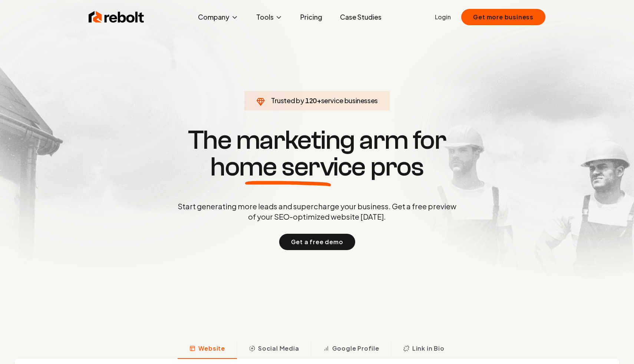  What do you see at coordinates (361, 17) in the screenshot?
I see `a: Case Studies` at bounding box center [361, 17].